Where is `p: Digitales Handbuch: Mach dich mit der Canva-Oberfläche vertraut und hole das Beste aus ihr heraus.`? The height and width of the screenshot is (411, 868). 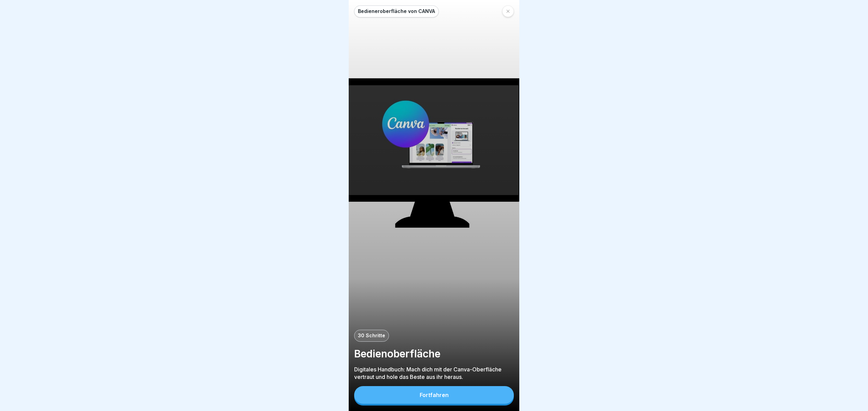
p: Digitales Handbuch: Mach dich mit der Canva-Oberfläche vertraut und hole das Beste aus ihr heraus. is located at coordinates (434, 373).